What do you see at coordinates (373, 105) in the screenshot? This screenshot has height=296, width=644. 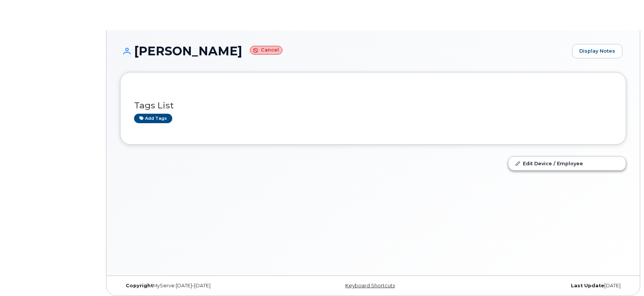 I see `h3: Tags List` at bounding box center [373, 105].